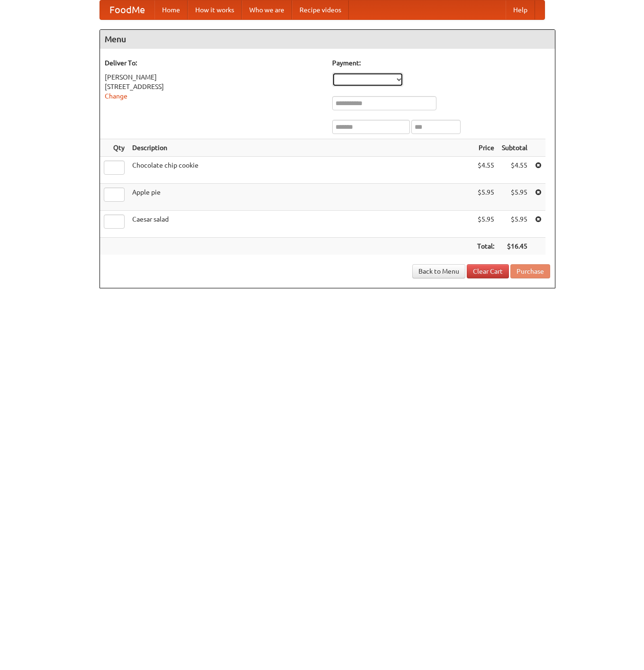 The height and width of the screenshot is (670, 644). Describe the element at coordinates (439, 271) in the screenshot. I see `a: Back to Menu` at that location.